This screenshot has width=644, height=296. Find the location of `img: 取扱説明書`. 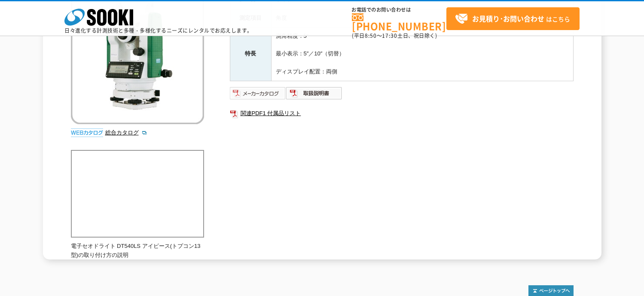

img: 取扱説明書 is located at coordinates (314, 93).